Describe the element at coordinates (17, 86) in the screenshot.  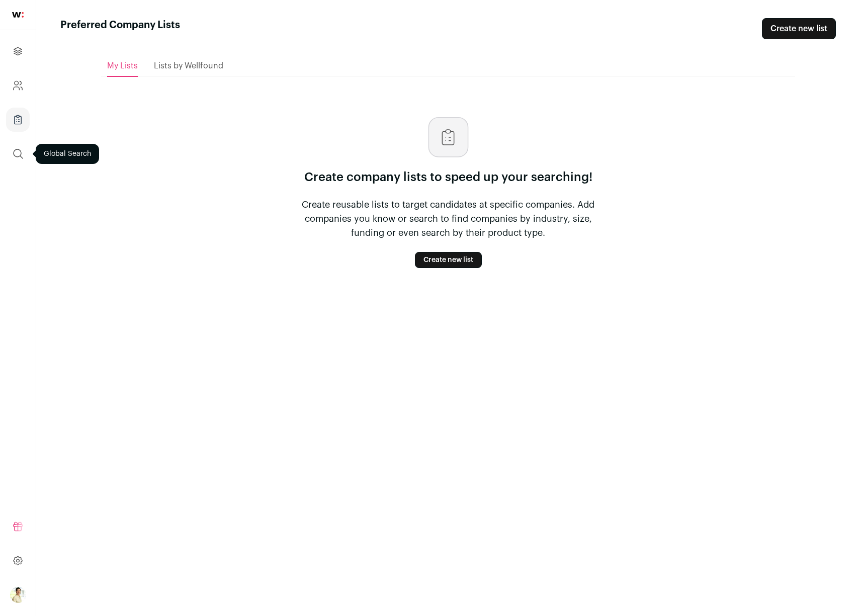
I see `a: Company and ATS Settings` at that location.